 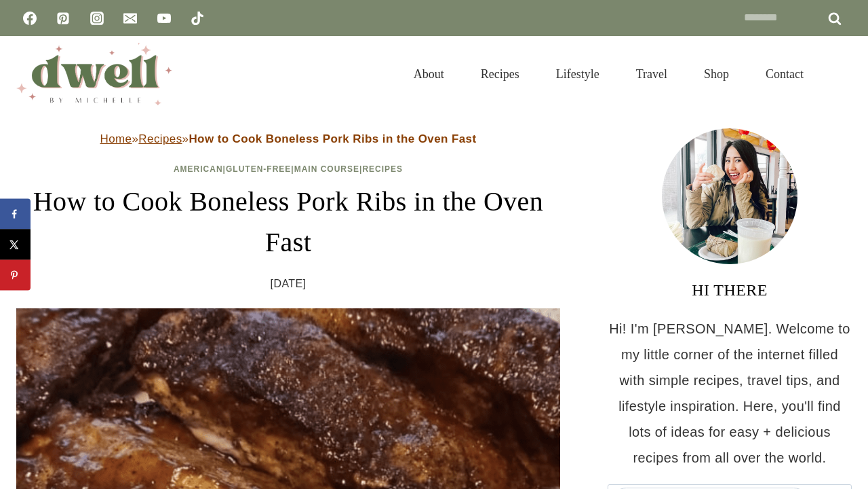 What do you see at coordinates (327, 169) in the screenshot?
I see `a: Main Course` at bounding box center [327, 169].